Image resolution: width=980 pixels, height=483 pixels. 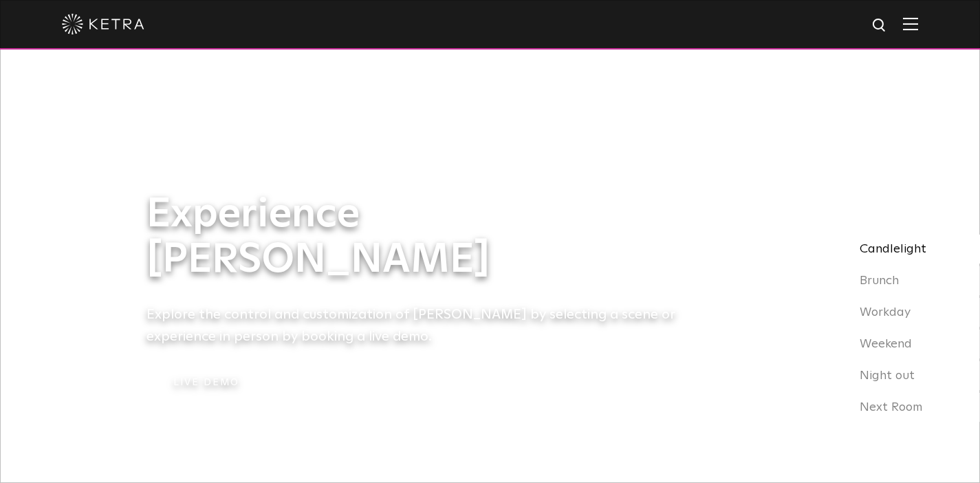 I want to click on img: ketra-logo-2019-white, so click(x=103, y=24).